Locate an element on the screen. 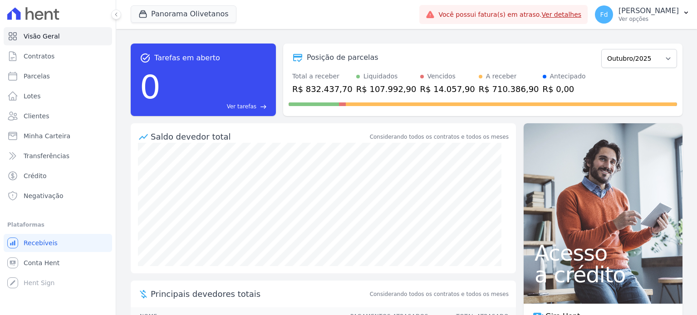 The height and width of the screenshot is (315, 697). span: Negativação is located at coordinates (44, 196).